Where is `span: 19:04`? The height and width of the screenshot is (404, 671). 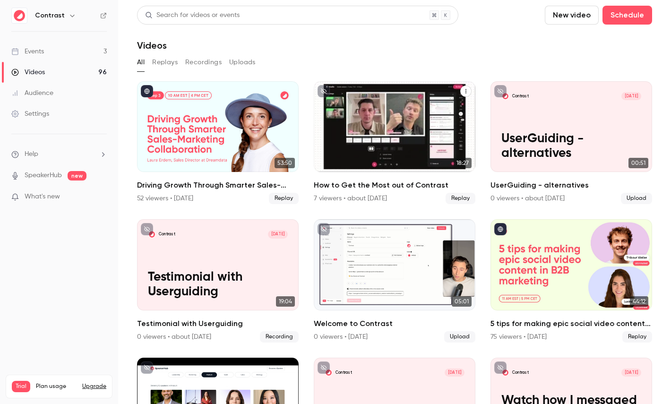
span: 19:04 is located at coordinates (285, 301).